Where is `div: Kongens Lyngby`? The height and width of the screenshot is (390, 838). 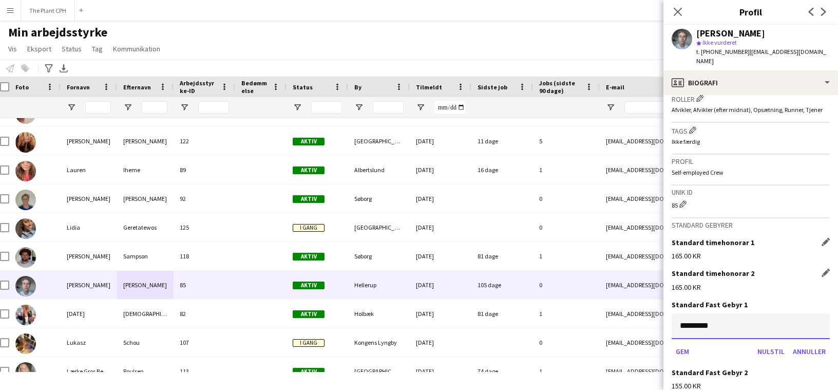 div: Kongens Lyngby is located at coordinates (379, 342).